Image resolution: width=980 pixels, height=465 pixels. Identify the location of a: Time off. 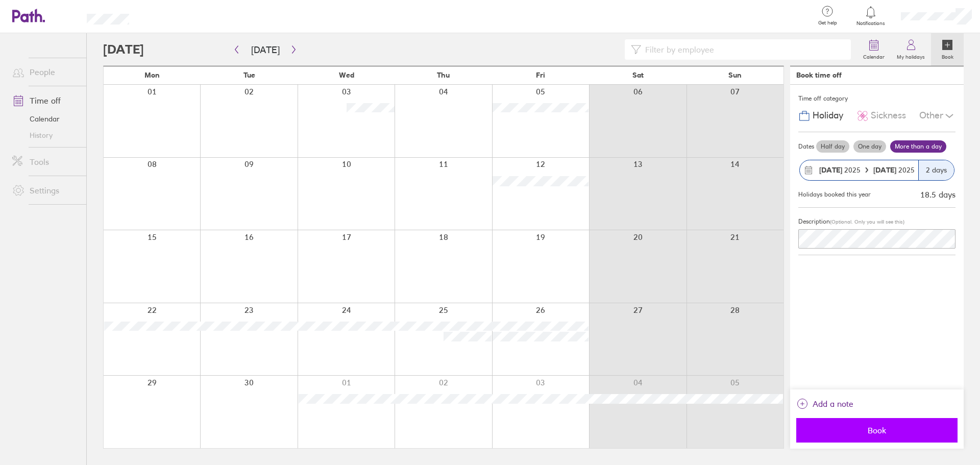
(45, 101).